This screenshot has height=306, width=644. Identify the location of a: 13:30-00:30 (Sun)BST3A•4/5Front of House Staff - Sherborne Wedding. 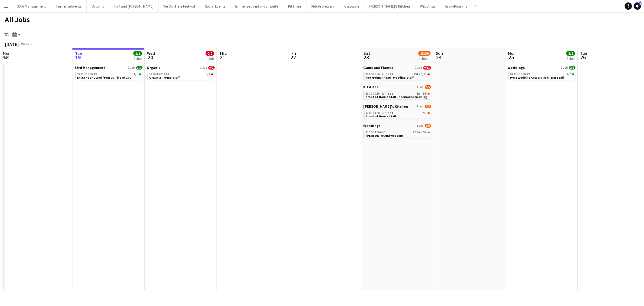
(398, 95).